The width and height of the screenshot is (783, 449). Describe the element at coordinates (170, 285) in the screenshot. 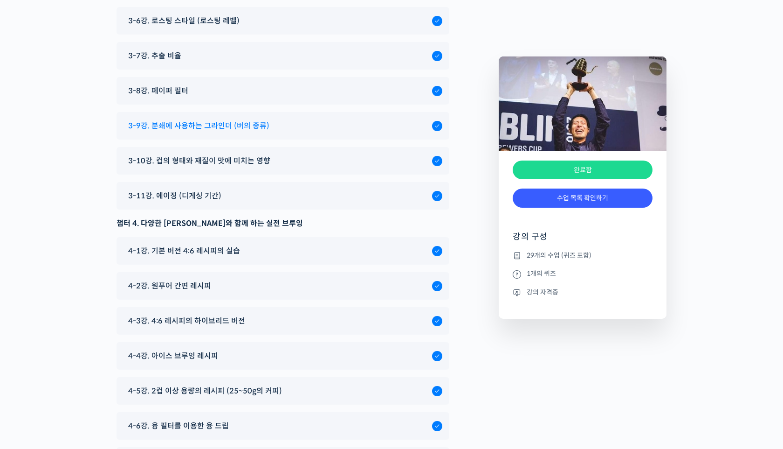

I see `span: 4-2강. 원푸어 간편 레시피` at that location.